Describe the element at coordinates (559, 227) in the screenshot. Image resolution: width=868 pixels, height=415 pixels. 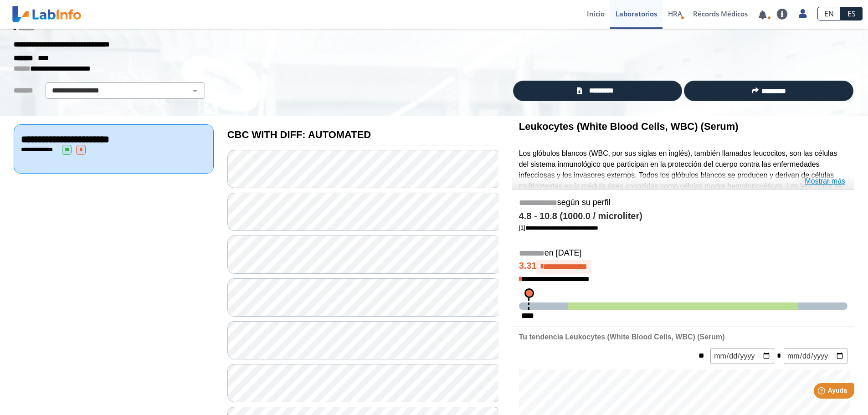
I see `a: [1]` at that location.